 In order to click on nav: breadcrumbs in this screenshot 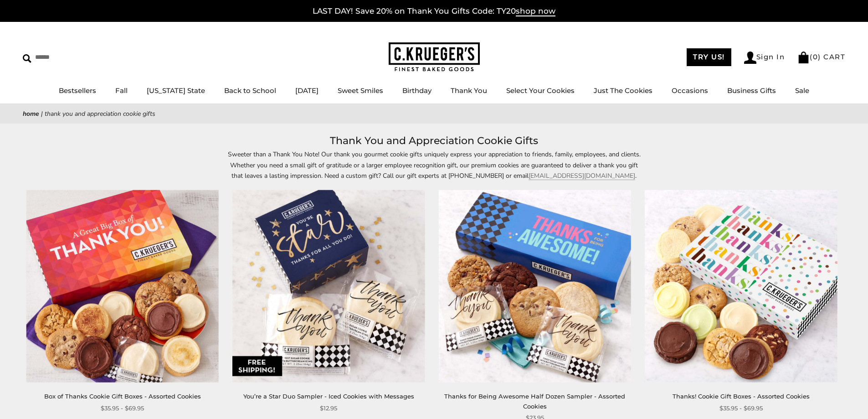, I will do `click(434, 114)`.